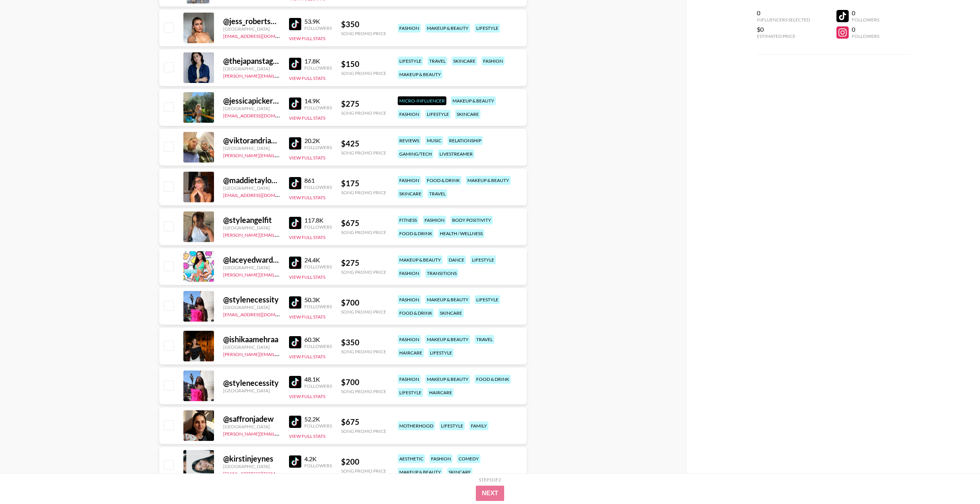 The height and width of the screenshot is (504, 980). Describe the element at coordinates (251, 61) in the screenshot. I see `div: @ thejapanstagram` at that location.